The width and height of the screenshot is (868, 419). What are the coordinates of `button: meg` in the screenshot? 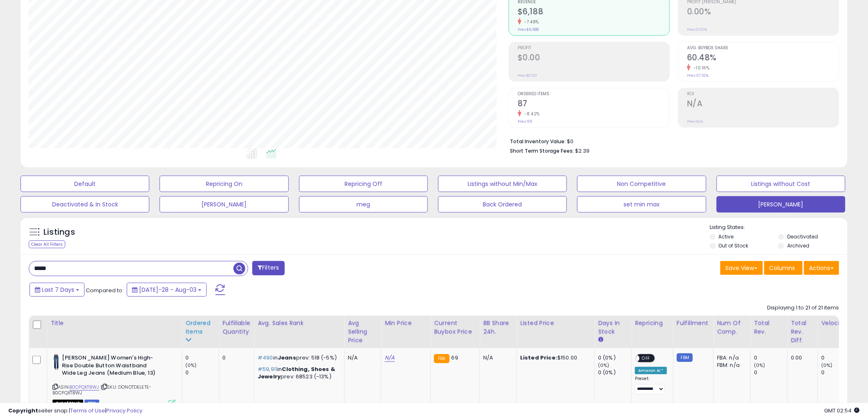 It's located at (364, 205).